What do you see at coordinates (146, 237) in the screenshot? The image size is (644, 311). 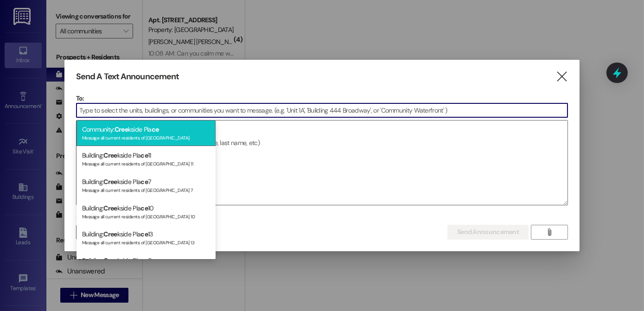 I see `div: Building: kside Pla 13` at bounding box center [146, 237].